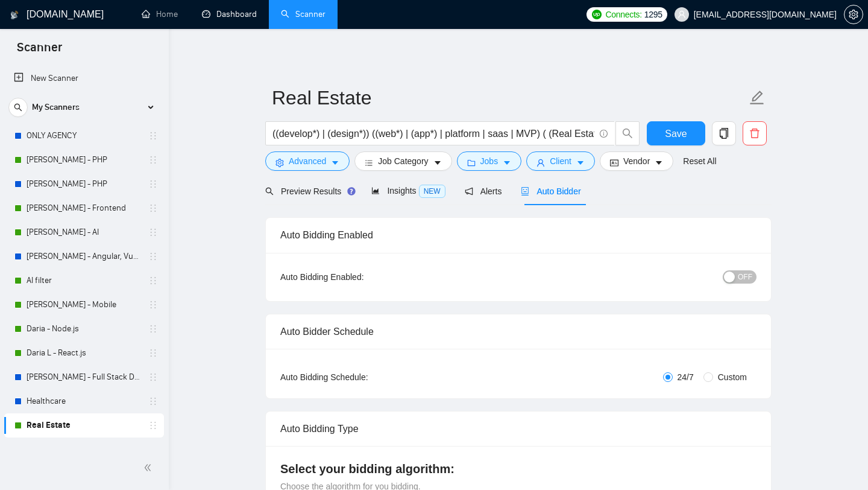  Describe the element at coordinates (483, 192) in the screenshot. I see `span: Alerts` at that location.